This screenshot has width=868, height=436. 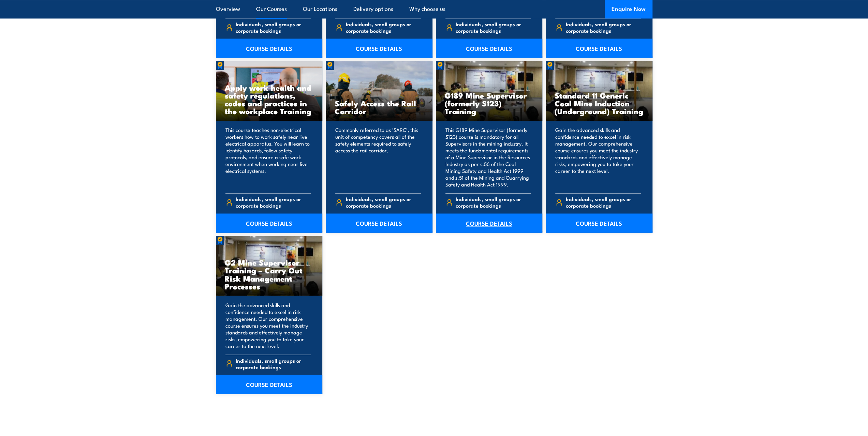 What do you see at coordinates (488, 157) in the screenshot?
I see `p: This G189 Mine Supervisor (formerly S123) course is mandatory for all Supervisors in the mining i...` at bounding box center [488, 157].